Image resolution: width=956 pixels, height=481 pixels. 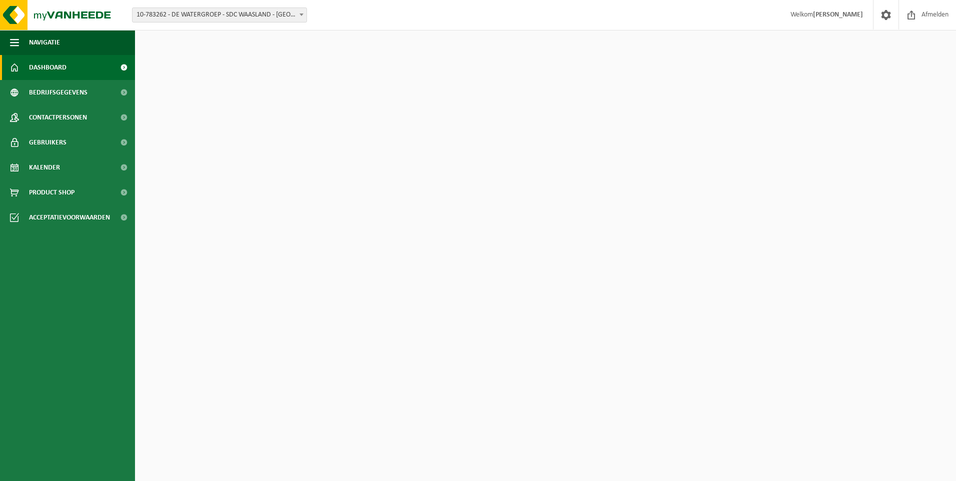 I want to click on span: Dashboard, so click(x=48, y=68).